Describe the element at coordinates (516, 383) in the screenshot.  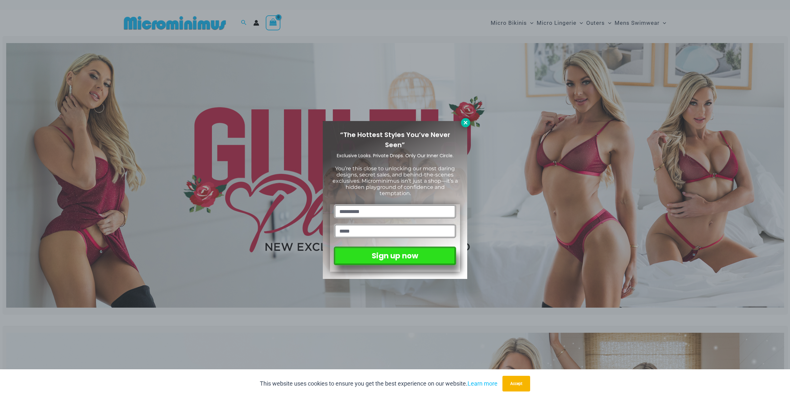
I see `button: Accept` at that location.